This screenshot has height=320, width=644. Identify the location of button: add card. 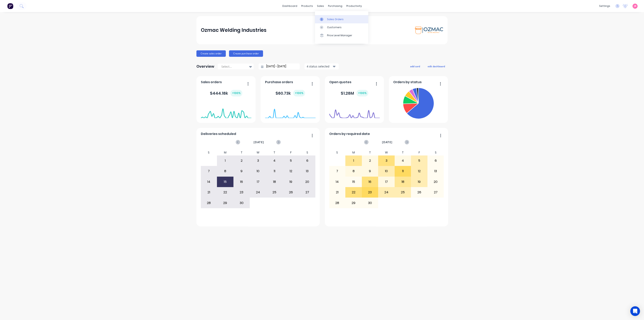
(415, 66).